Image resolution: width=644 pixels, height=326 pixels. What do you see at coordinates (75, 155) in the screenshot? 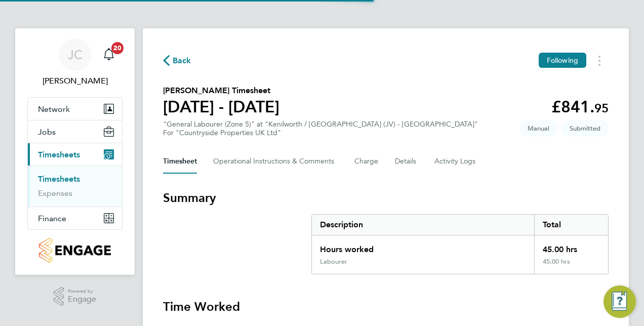
I see `button: Timesheets` at bounding box center [75, 155].